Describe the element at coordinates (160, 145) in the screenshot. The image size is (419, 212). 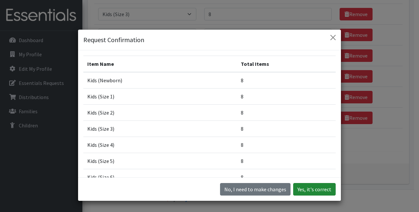
I see `td: Kids (Size 4)` at that location.